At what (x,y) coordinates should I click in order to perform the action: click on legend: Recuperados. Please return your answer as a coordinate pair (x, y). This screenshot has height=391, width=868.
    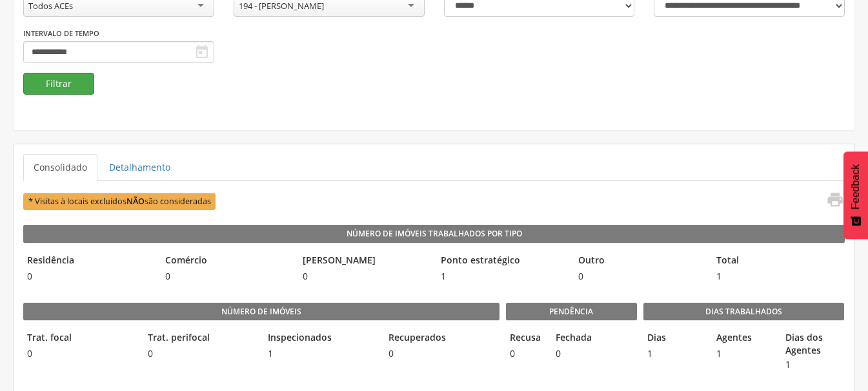
    Looking at the image, I should click on (442, 338).